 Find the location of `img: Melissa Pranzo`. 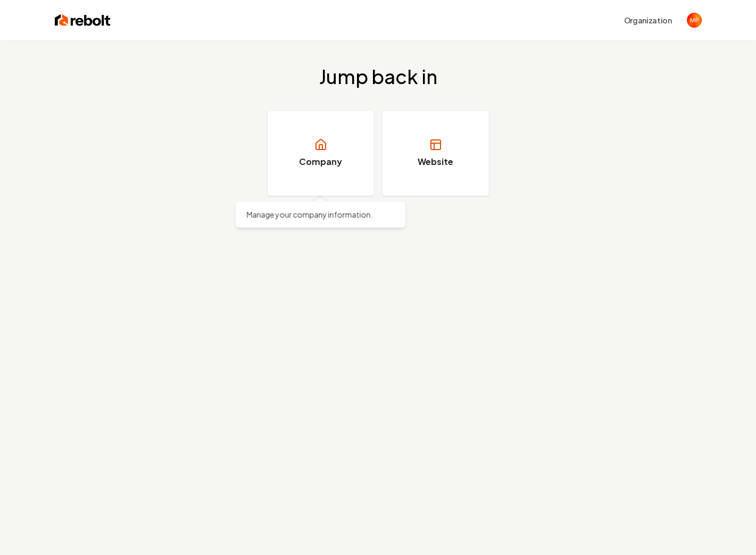

img: Melissa Pranzo is located at coordinates (694, 20).